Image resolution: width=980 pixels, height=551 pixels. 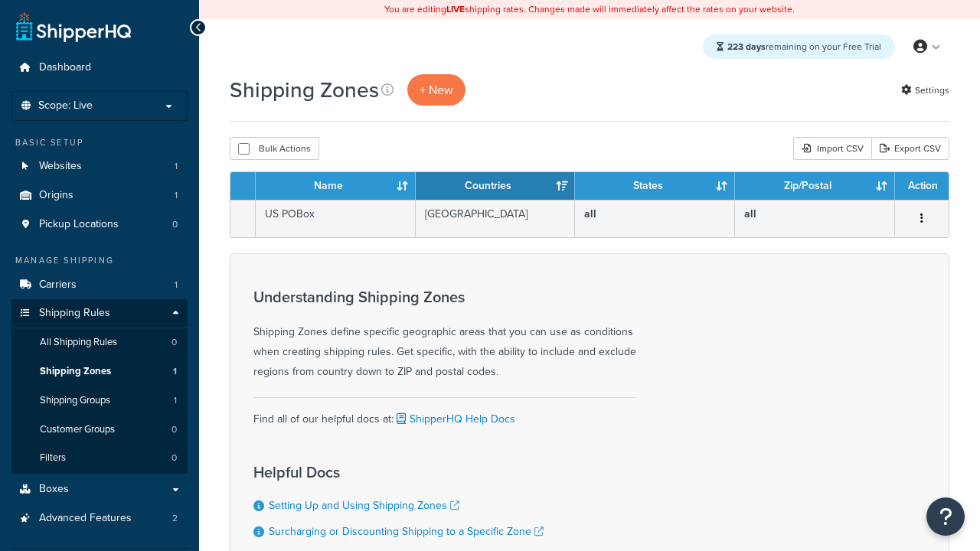 What do you see at coordinates (99, 224) in the screenshot?
I see `li: Pickup Locations` at bounding box center [99, 224].